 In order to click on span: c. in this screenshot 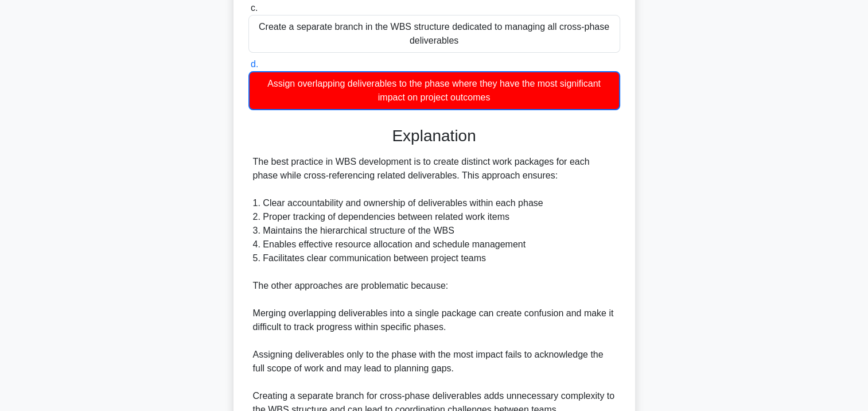, I will do `click(254, 7)`.